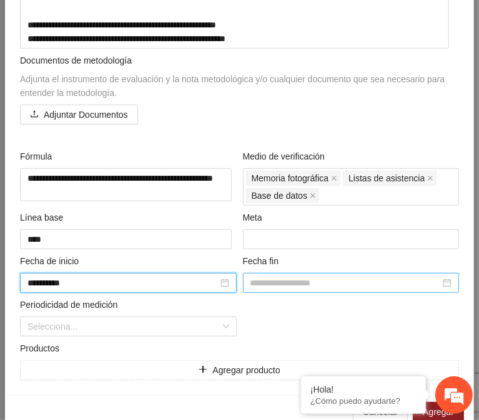 This screenshot has width=479, height=420. Describe the element at coordinates (203, 371) in the screenshot. I see `span: plus` at that location.